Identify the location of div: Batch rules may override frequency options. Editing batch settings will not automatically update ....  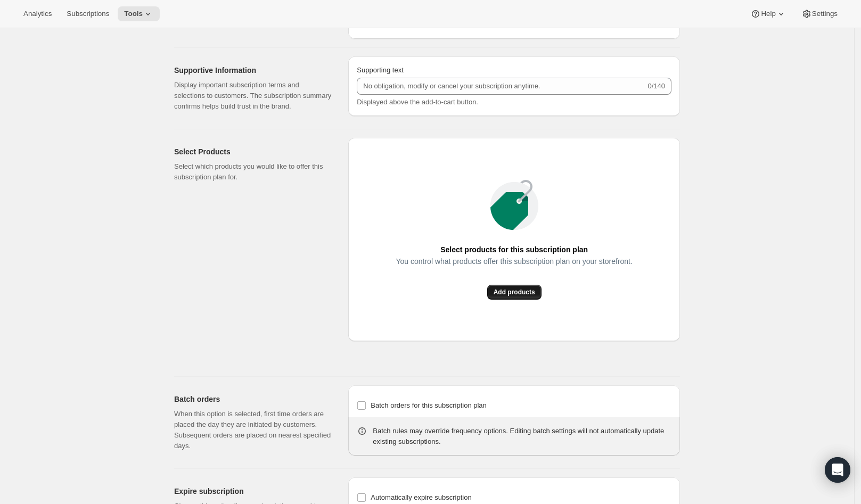
(522, 436).